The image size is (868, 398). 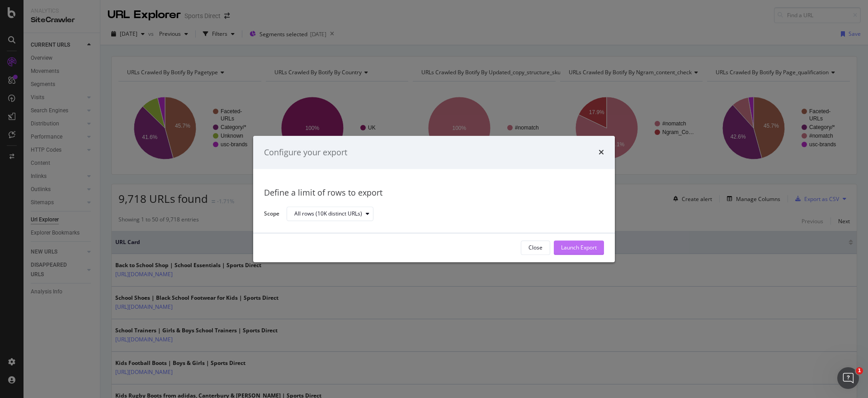 I want to click on button: All rows (10K distinct URLs), so click(x=330, y=214).